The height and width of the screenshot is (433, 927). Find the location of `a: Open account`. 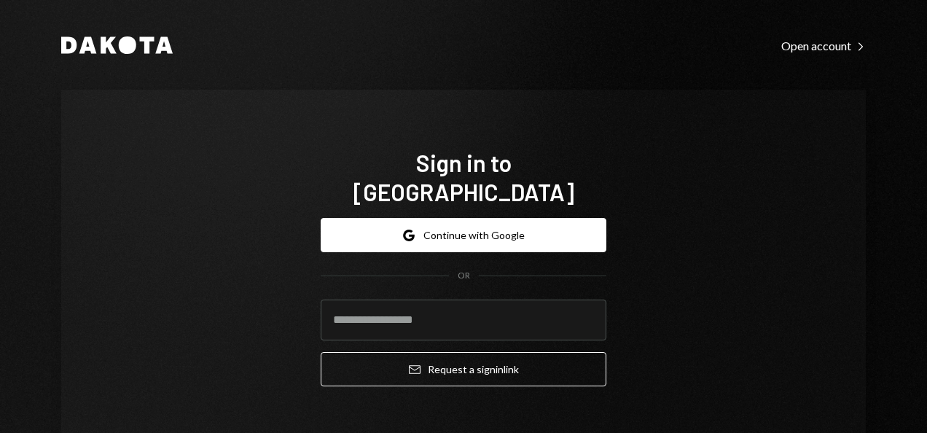

a: Open account is located at coordinates (823, 45).